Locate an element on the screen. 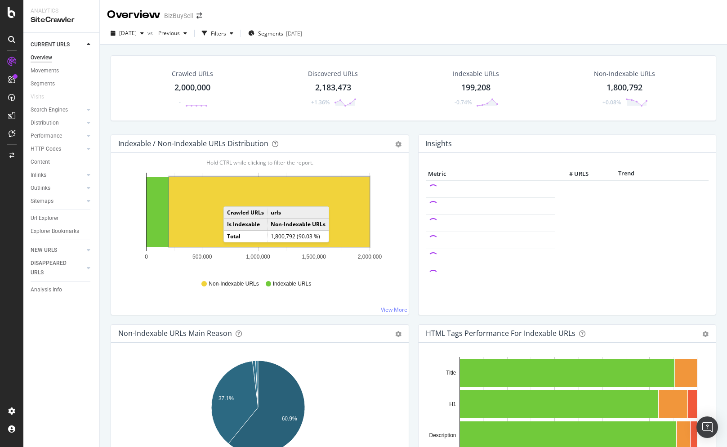  td: 1,800,792 (90.03 %) is located at coordinates (298, 236).